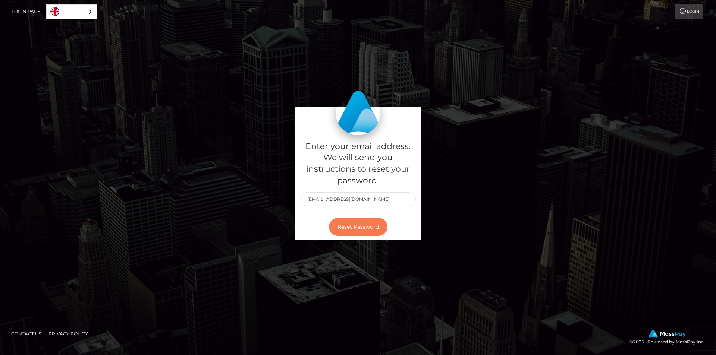 The width and height of the screenshot is (716, 355). I want to click on h5: Enter your email address. We will send you instructions to reset your password., so click(358, 164).